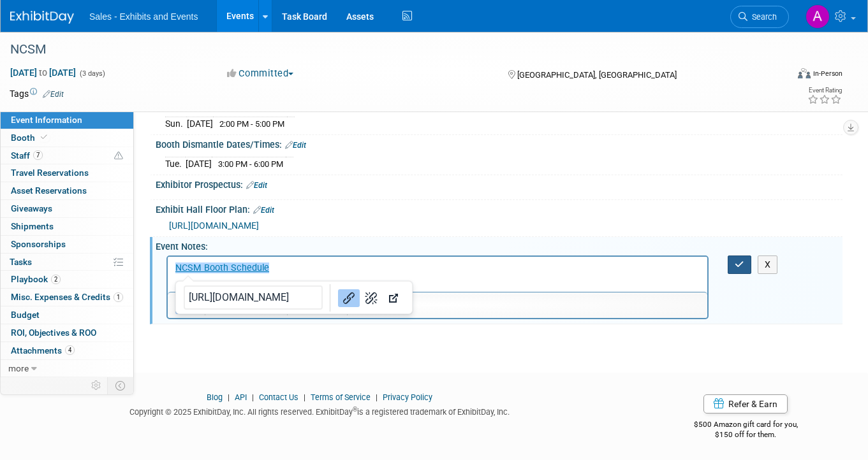 This screenshot has width=868, height=460. What do you see at coordinates (44, 137) in the screenshot?
I see `i: Booth reservation complete` at bounding box center [44, 137].